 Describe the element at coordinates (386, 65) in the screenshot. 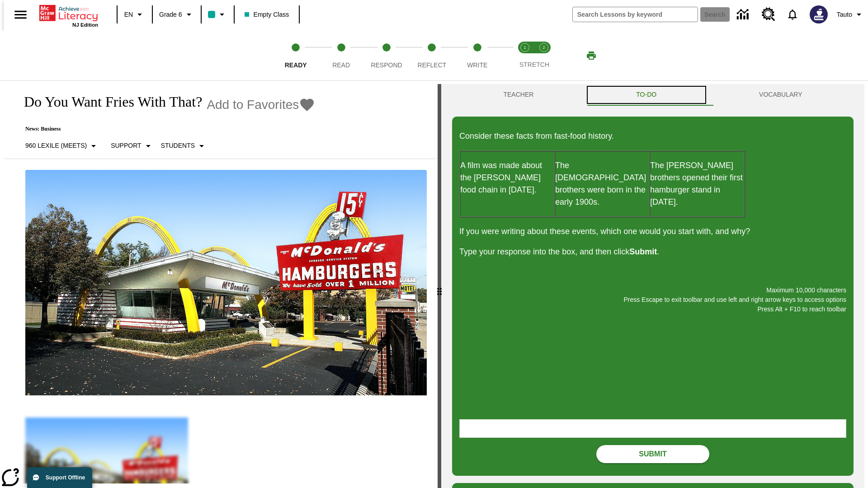

I see `span: Respond` at that location.